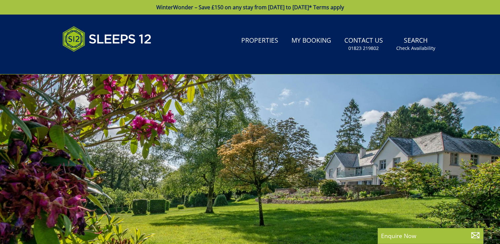 The width and height of the screenshot is (500, 244). What do you see at coordinates (311, 41) in the screenshot?
I see `a: My Booking` at bounding box center [311, 41].